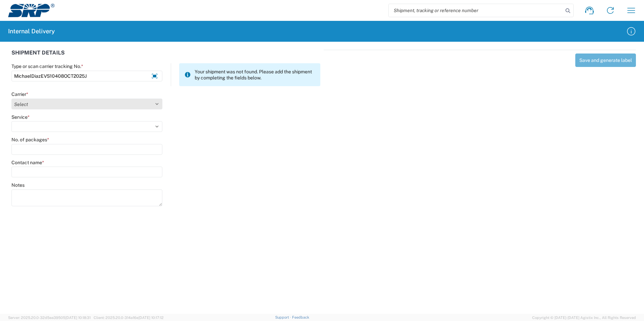  Describe the element at coordinates (31, 11) in the screenshot. I see `img: srp` at that location.